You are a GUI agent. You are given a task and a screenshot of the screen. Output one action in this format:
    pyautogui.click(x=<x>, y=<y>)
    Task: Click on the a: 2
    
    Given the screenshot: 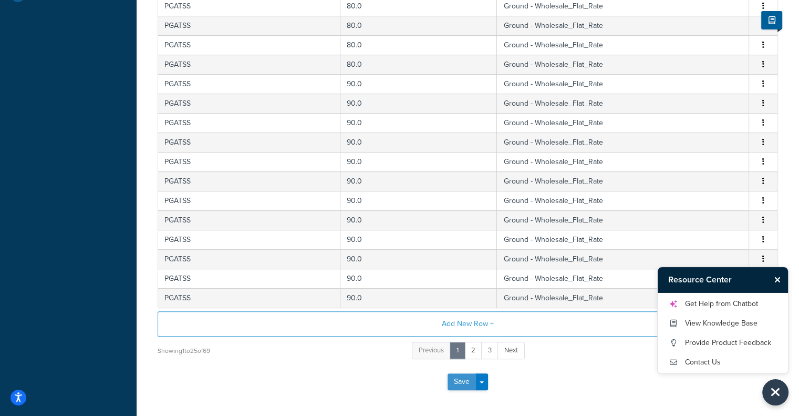 What is the action you would take?
    pyautogui.click(x=473, y=350)
    